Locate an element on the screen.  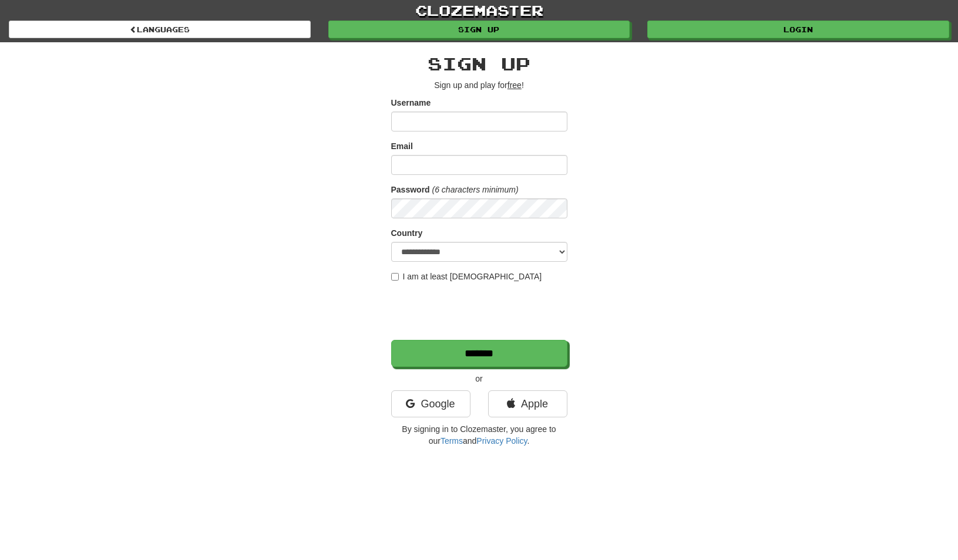
label: Username is located at coordinates (411, 103).